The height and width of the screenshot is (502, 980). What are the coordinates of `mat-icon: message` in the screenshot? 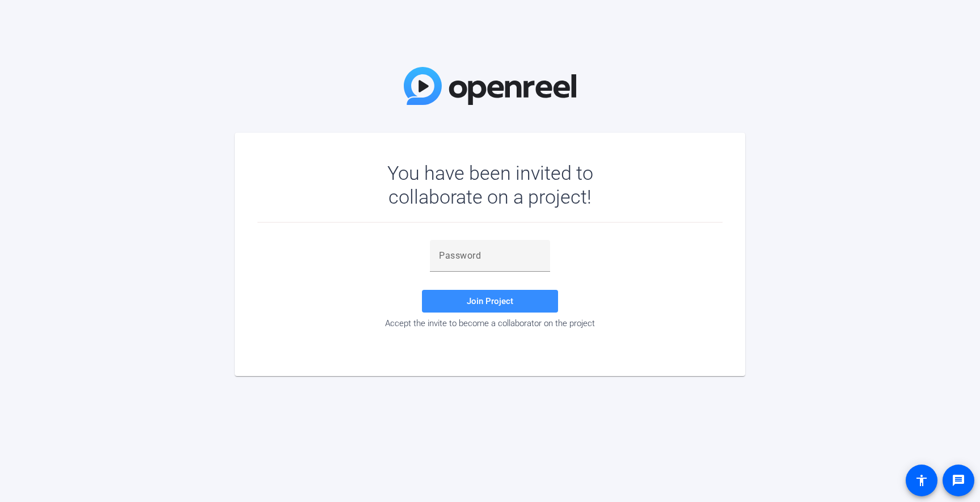 It's located at (959, 480).